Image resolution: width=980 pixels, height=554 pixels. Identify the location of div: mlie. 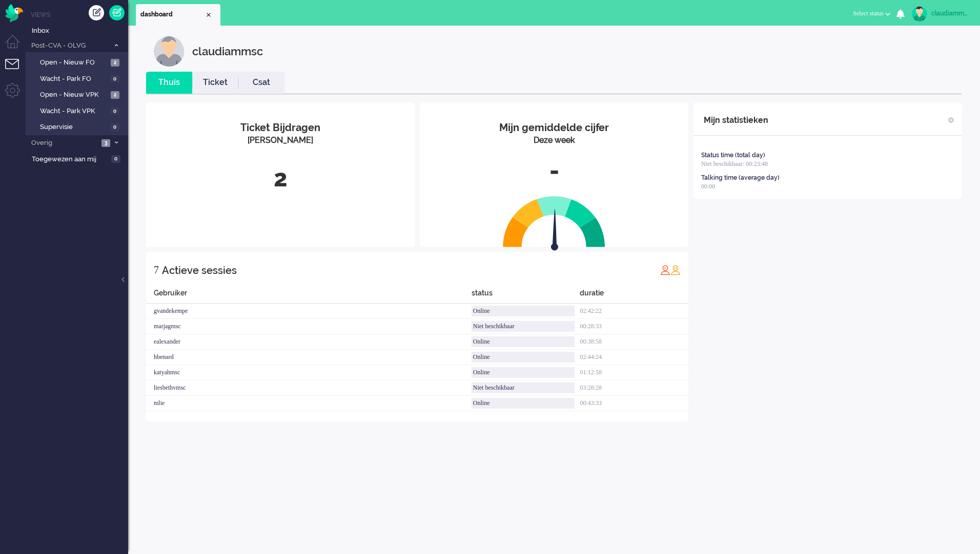
(308, 403).